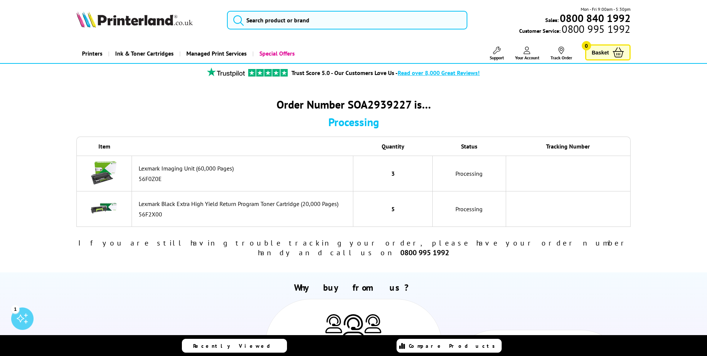  I want to click on div: Lexmark Imaging Unit (60,000 Pages), so click(244, 168).